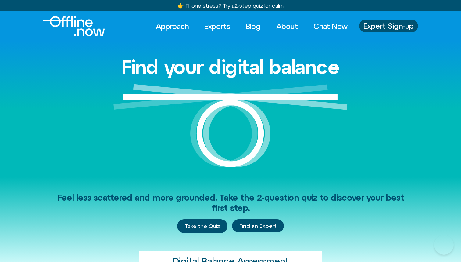 The image size is (461, 262). Describe the element at coordinates (388, 26) in the screenshot. I see `a: Expert Sign-up` at that location.